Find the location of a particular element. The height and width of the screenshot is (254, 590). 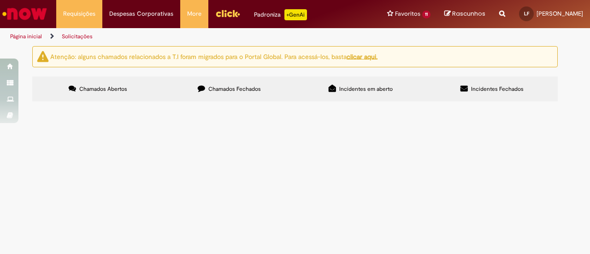

span: Despesas Corporativas is located at coordinates (141, 14).